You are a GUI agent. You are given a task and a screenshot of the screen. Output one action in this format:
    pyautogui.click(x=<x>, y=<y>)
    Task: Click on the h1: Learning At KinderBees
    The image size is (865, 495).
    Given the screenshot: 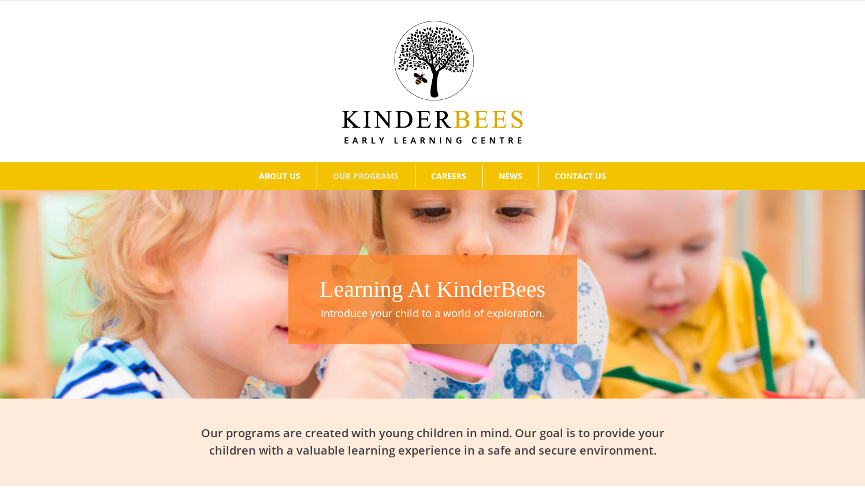 What is the action you would take?
    pyautogui.click(x=433, y=290)
    